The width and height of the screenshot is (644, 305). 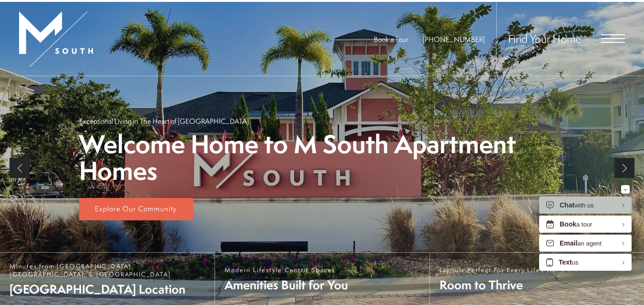 What do you see at coordinates (136, 209) in the screenshot?
I see `span: Explore Our Community` at bounding box center [136, 209].